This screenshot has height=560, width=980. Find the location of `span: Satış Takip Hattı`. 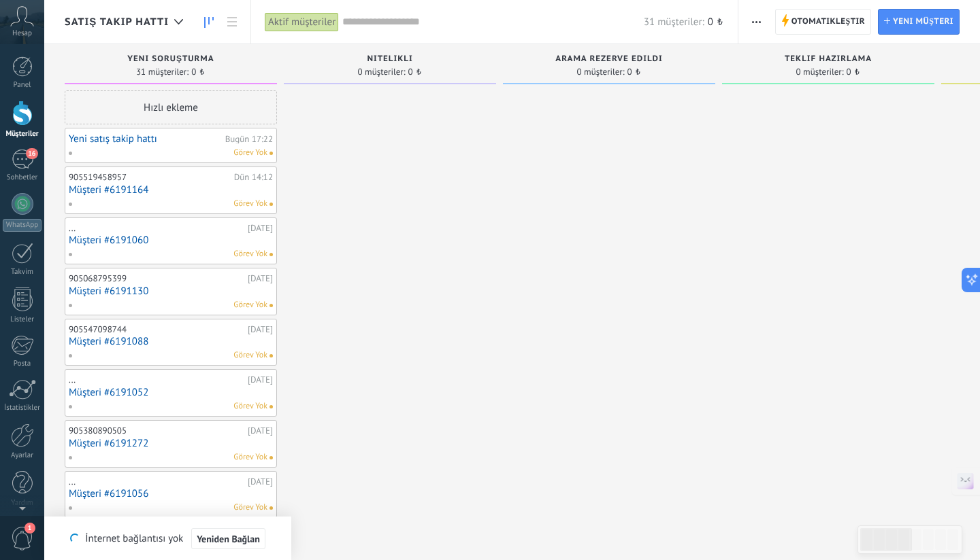

span: Satış Takip Hattı is located at coordinates (116, 22).